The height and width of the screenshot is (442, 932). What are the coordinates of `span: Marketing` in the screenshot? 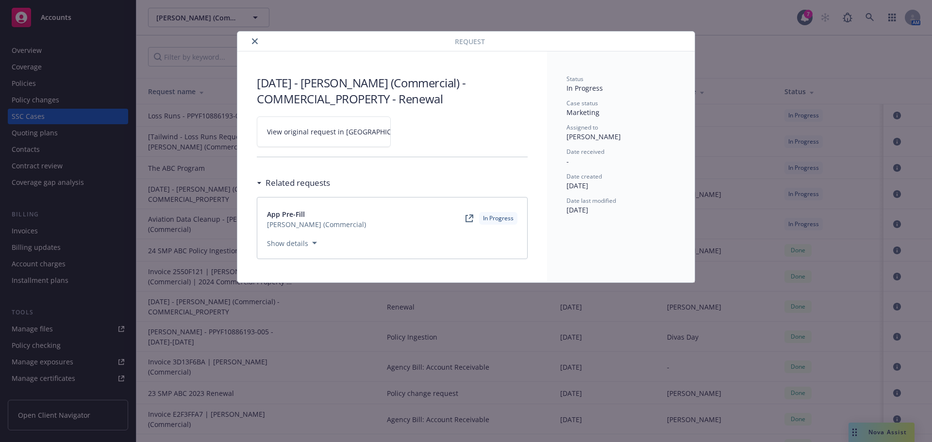 It's located at (583, 112).